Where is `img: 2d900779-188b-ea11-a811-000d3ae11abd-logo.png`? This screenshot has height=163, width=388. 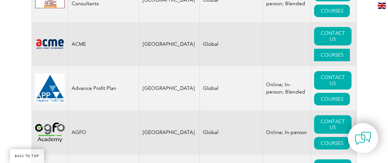
img: 2d900779-188b-ea11-a811-000d3ae11abd-logo.png is located at coordinates (50, 132).